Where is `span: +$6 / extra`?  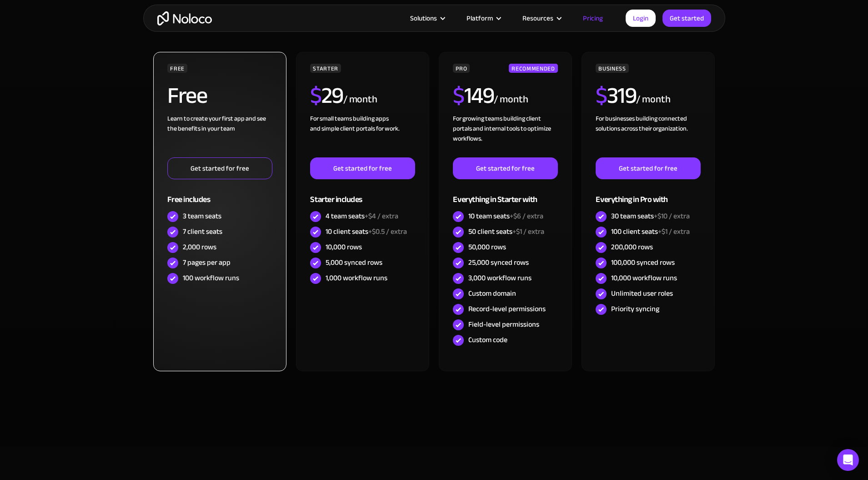
span: +$6 / extra is located at coordinates (526, 216).